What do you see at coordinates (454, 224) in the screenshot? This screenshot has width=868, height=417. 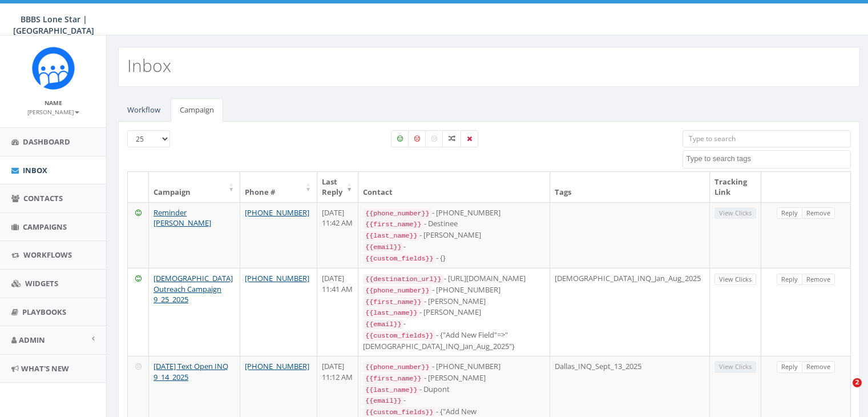 I see `div: - Destinee` at bounding box center [454, 224].